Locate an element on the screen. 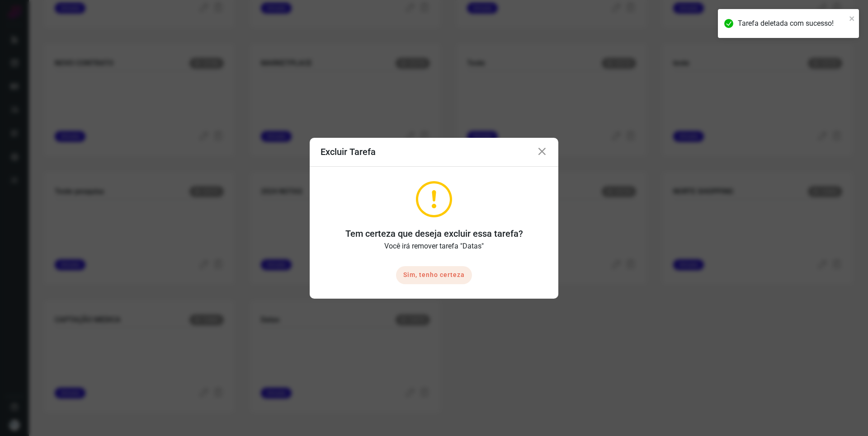 This screenshot has width=868, height=436. p: Você irá remover tarefa "Datas" is located at coordinates (434, 246).